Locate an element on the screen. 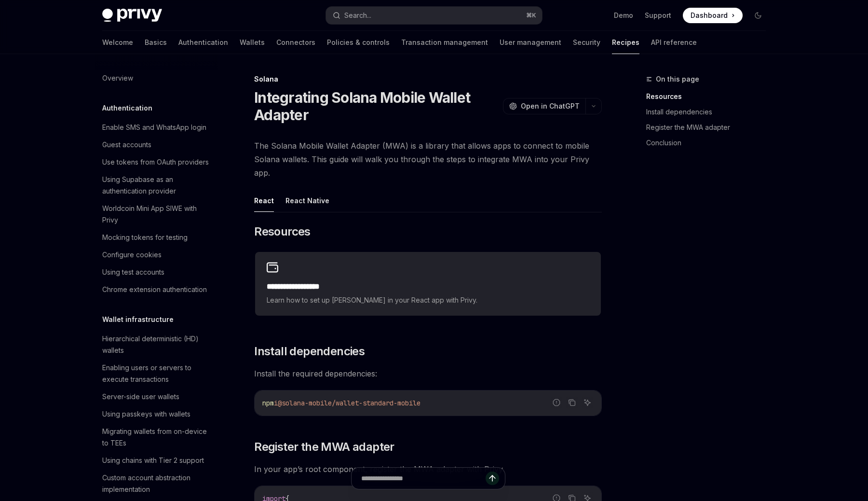  div: Overview is located at coordinates (117, 78).